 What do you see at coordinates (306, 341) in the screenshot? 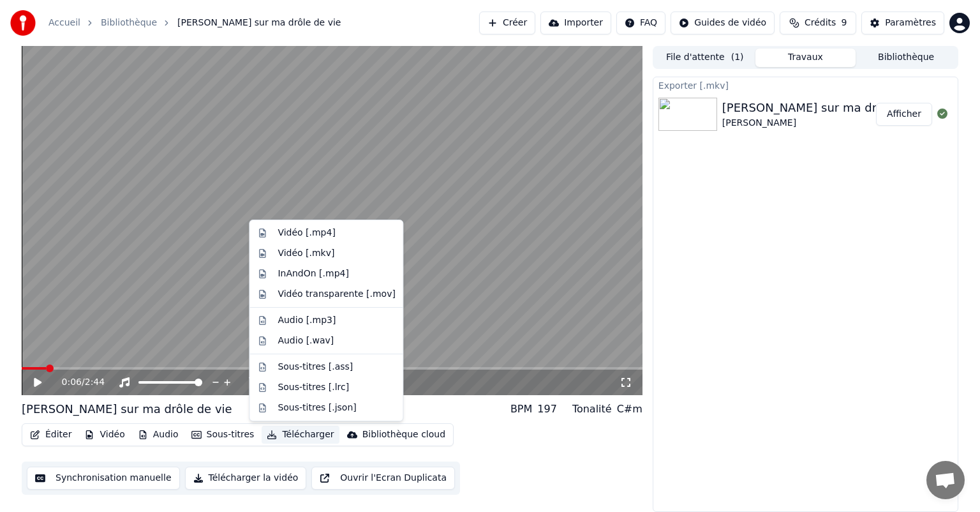
I see `div: Audio [.wav]` at bounding box center [306, 341].